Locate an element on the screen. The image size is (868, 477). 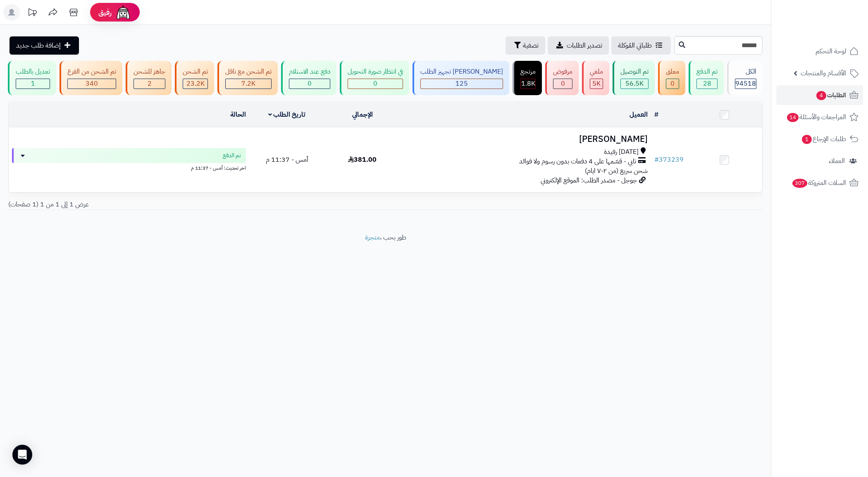
a: تعديل بالطلب 1 is located at coordinates (32, 78).